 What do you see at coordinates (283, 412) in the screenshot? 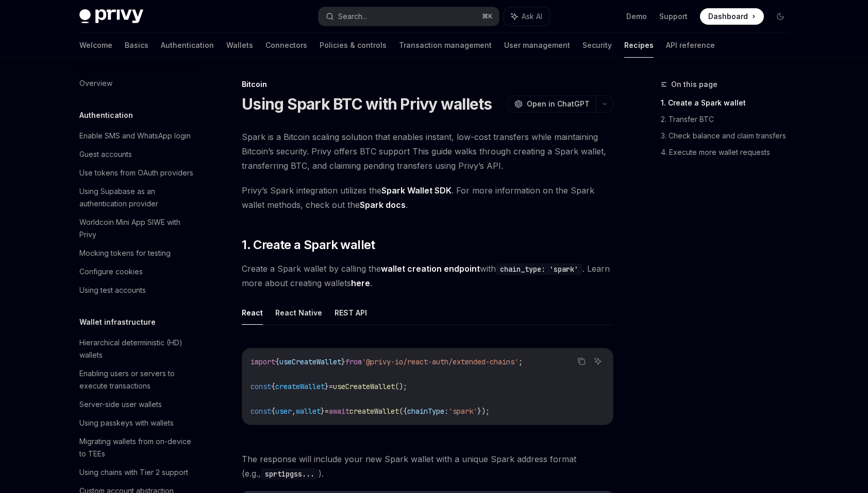
I see `span: user` at bounding box center [283, 412].